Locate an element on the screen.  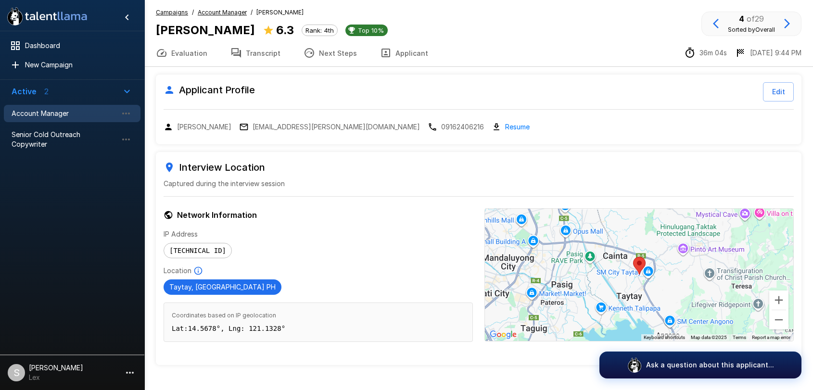
span: Coordinates based on IP geolocation is located at coordinates (318, 316).